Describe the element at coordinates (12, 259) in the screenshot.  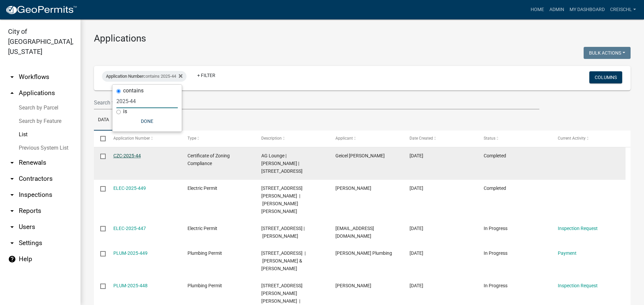
I see `i: help` at that location.